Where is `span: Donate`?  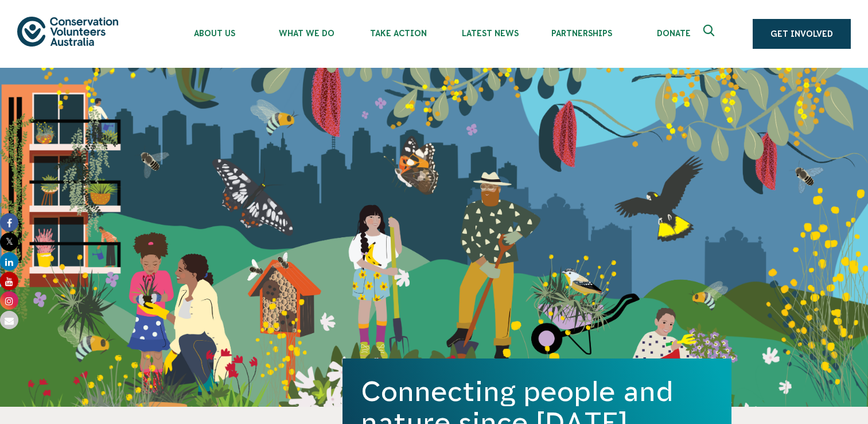
span: Donate is located at coordinates (674, 34).